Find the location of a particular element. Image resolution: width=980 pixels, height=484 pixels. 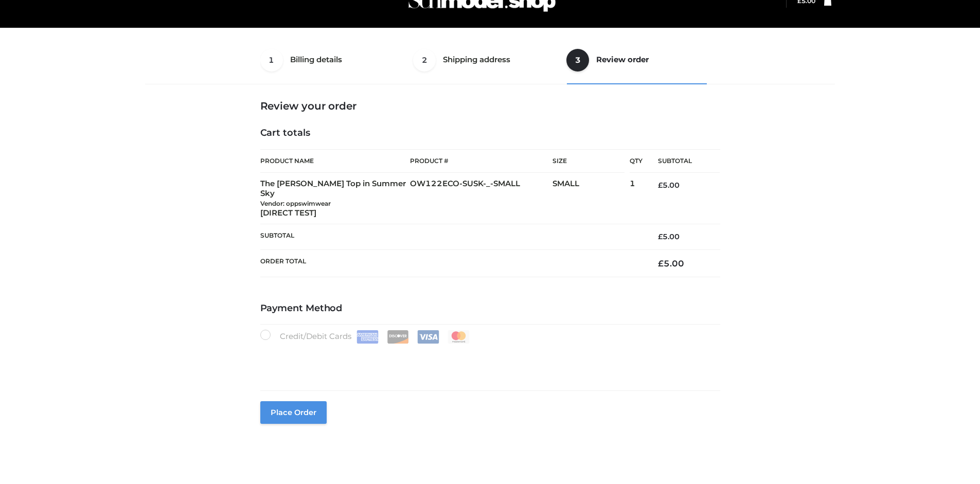

th: Order Total is located at coordinates (452, 262).